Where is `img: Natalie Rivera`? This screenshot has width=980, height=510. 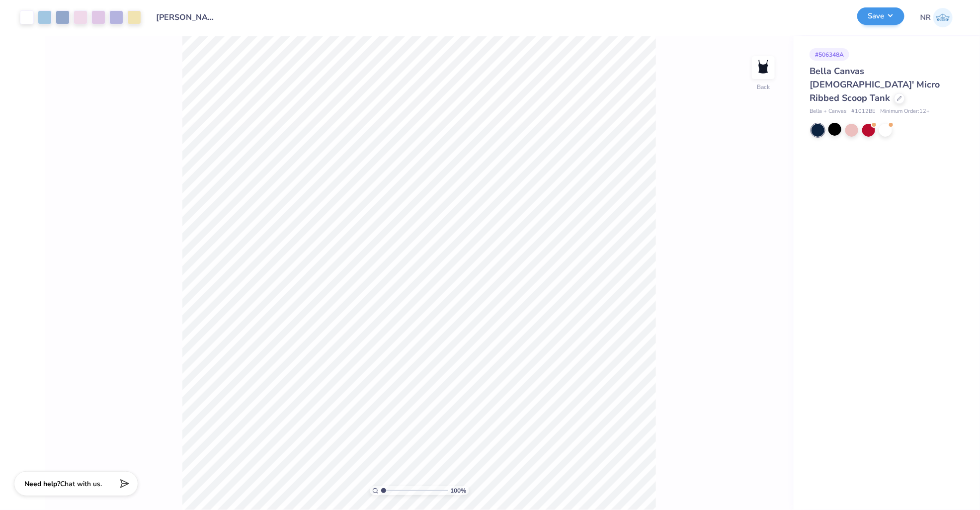 img: Natalie Rivera is located at coordinates (943, 17).